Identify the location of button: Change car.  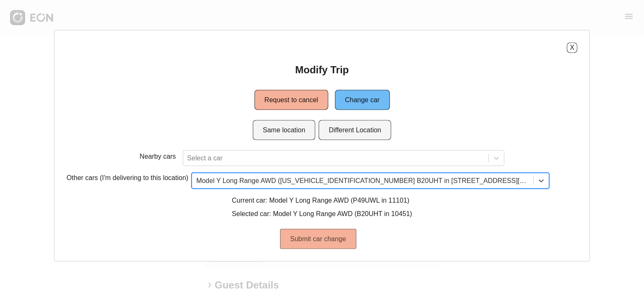
(362, 100).